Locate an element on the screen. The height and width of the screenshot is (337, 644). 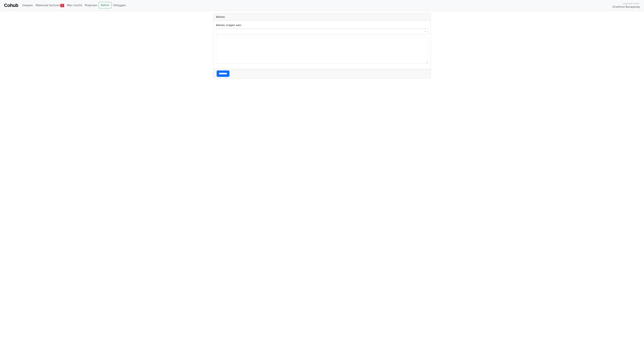
a: Mijn inzicht is located at coordinates (74, 5).